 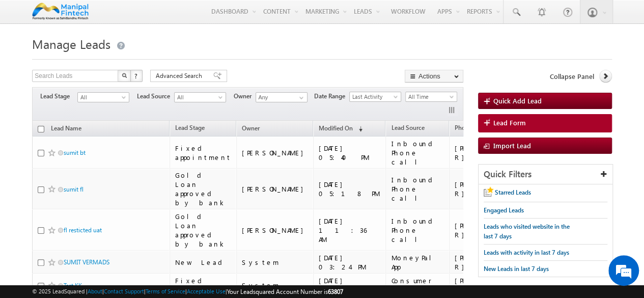 I want to click on span: Manage Leads, so click(x=71, y=44).